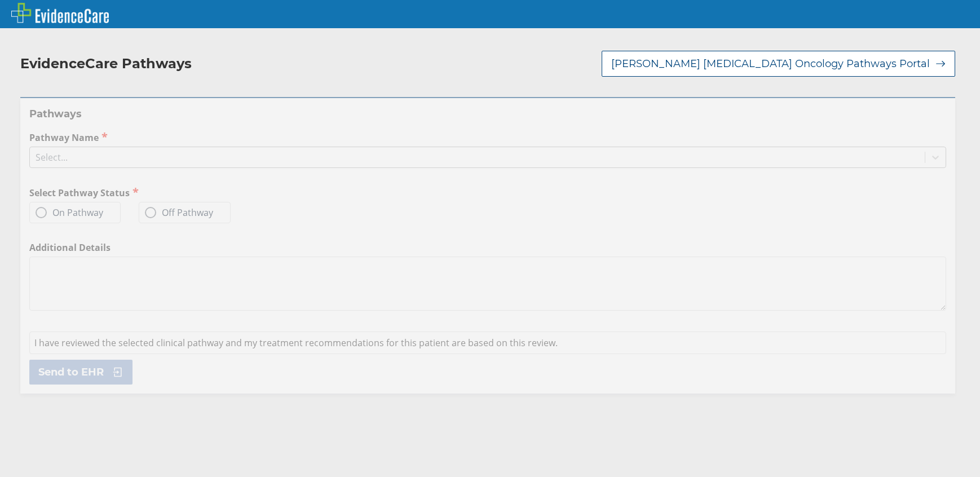 The image size is (980, 477). What do you see at coordinates (488, 248) in the screenshot?
I see `label: Additional Details` at bounding box center [488, 248].